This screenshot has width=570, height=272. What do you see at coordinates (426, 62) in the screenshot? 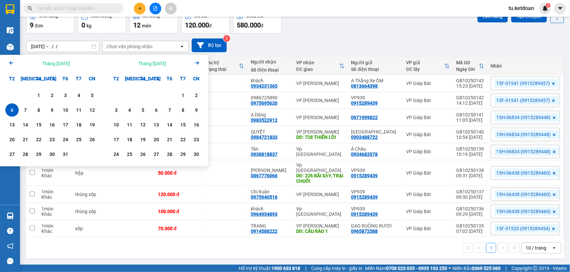
I see `div: VP gửi` at bounding box center [426, 62].